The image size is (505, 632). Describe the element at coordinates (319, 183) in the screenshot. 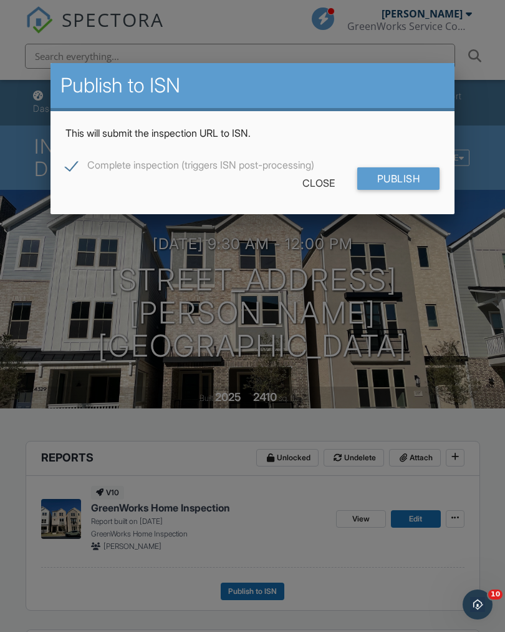

I see `div: Close` at that location.